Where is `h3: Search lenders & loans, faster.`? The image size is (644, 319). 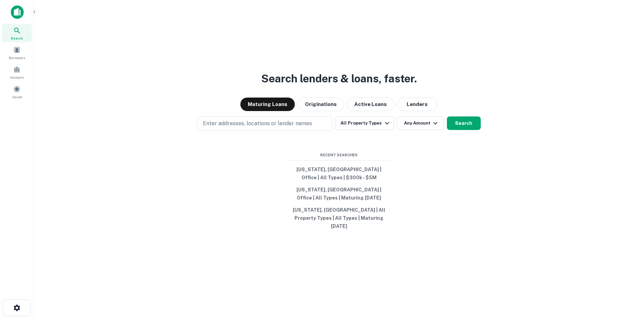 h3: Search lenders & loans, faster. is located at coordinates (339, 79).